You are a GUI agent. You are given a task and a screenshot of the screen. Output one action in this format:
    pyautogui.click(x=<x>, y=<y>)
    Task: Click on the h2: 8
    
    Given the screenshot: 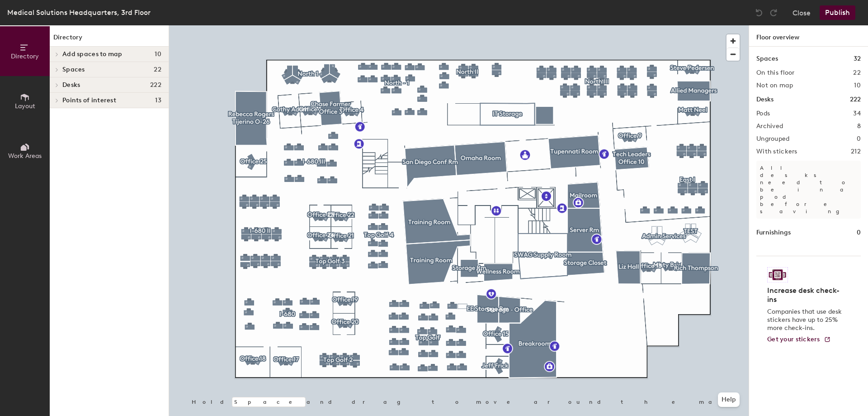 What is the action you would take?
    pyautogui.click(x=859, y=126)
    